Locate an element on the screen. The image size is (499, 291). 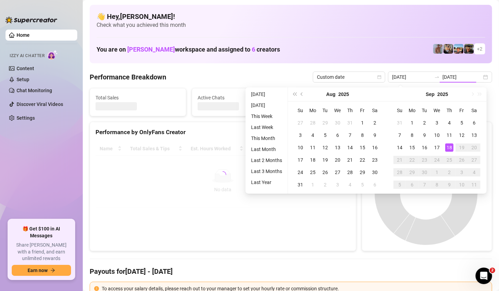
h1: You are on workspace and assigned to creators is located at coordinates (188, 50).